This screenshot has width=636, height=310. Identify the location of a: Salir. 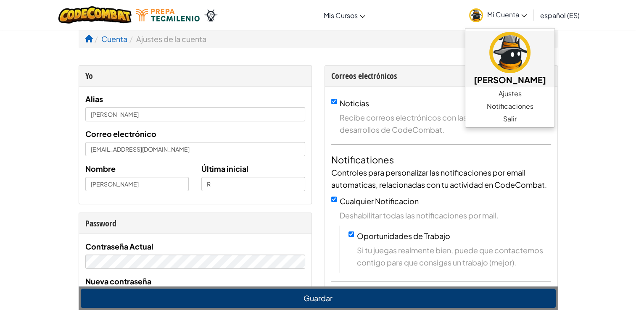
(510, 119).